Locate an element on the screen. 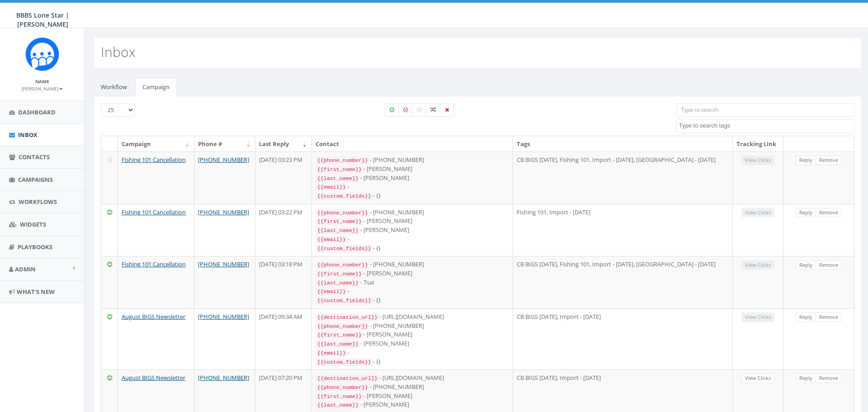 The height and width of the screenshot is (412, 868). th: Phone #: activate to sort column ascending is located at coordinates (225, 144).